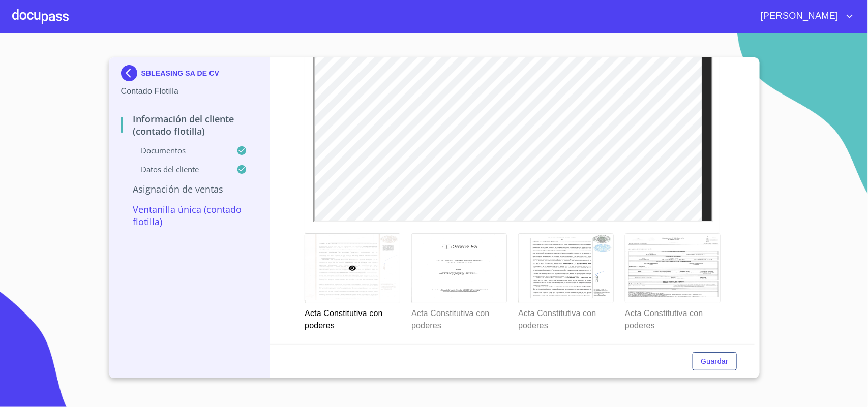  Describe the element at coordinates (189, 75) in the screenshot. I see `div: SBLEASING SA DE CV` at that location.